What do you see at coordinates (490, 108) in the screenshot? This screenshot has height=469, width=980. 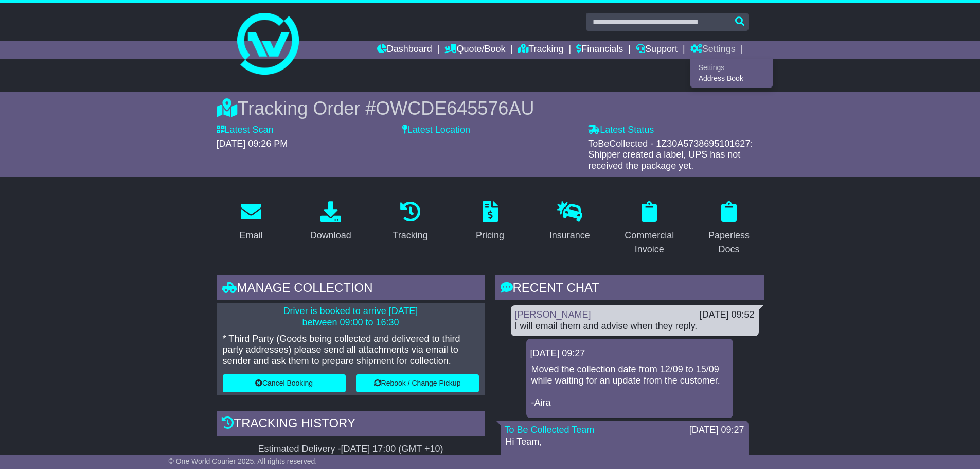 I see `div: Tracking Order #` at bounding box center [490, 108].